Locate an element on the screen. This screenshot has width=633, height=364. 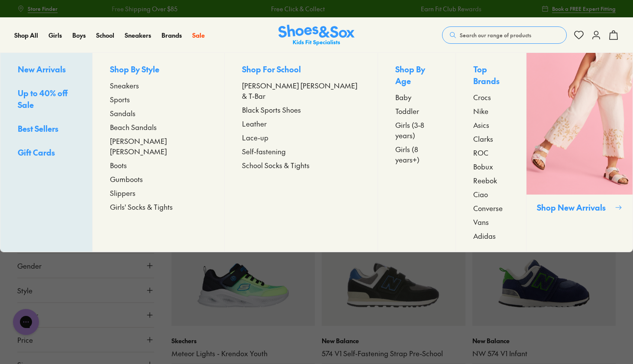
span: Crocs is located at coordinates (482, 97).